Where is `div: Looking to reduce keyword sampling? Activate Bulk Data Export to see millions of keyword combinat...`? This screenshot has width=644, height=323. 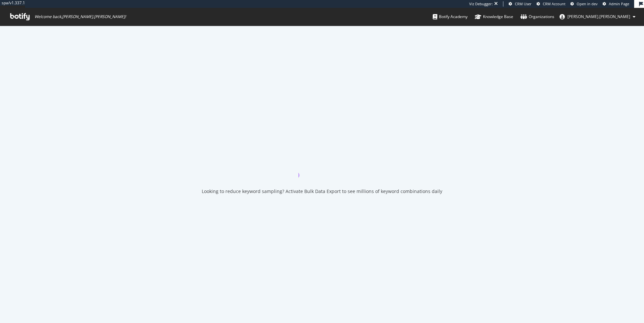 div: Looking to reduce keyword sampling? Activate Bulk Data Export to see millions of keyword combinat... is located at coordinates (322, 191).